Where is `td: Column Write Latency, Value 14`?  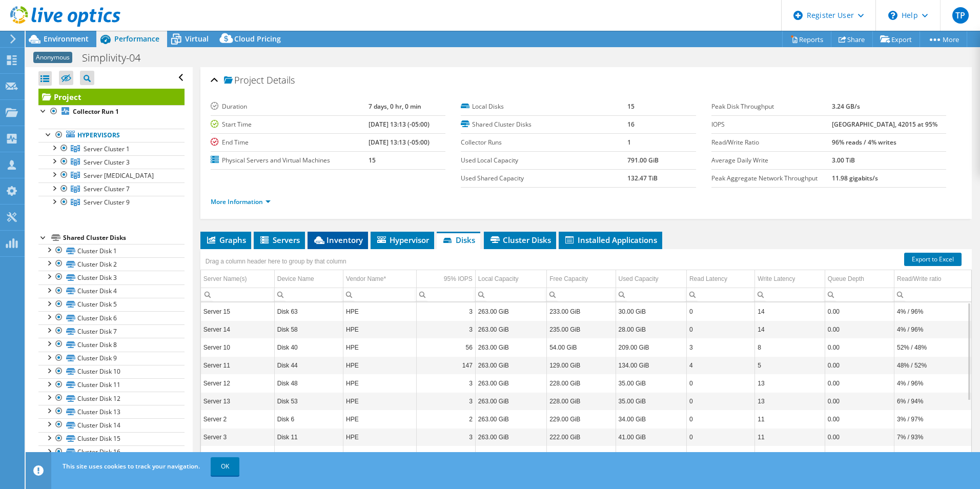
td: Column Write Latency, Value 14 is located at coordinates (790, 455).